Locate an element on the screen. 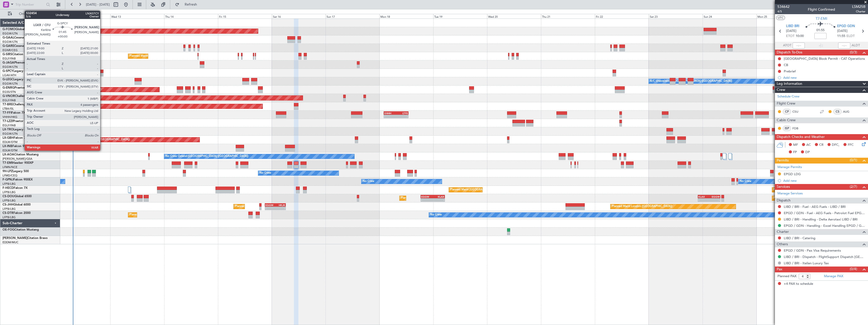 This screenshot has width=868, height=325. div: Sun 24 is located at coordinates (730, 16).